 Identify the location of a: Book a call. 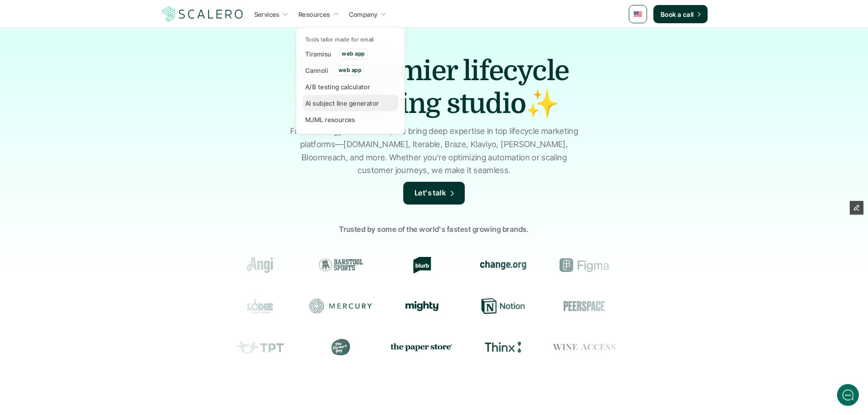
(681, 14).